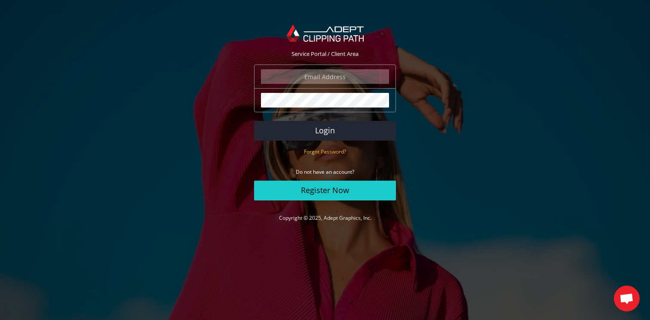 This screenshot has height=320, width=650. I want to click on button: Login, so click(325, 131).